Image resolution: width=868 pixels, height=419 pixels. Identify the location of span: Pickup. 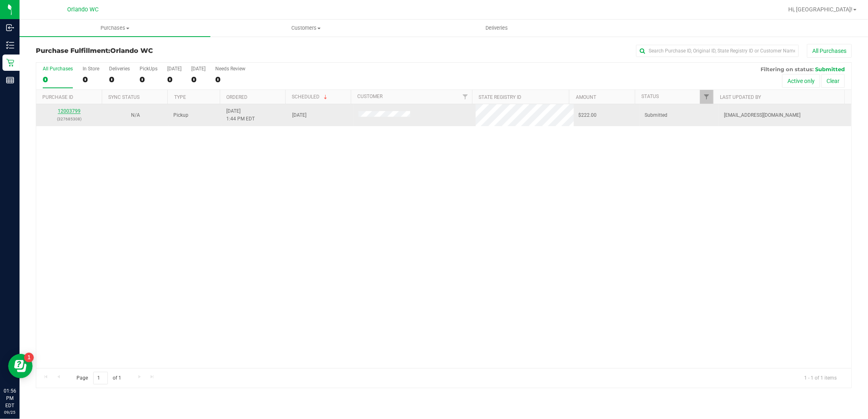
(181, 115).